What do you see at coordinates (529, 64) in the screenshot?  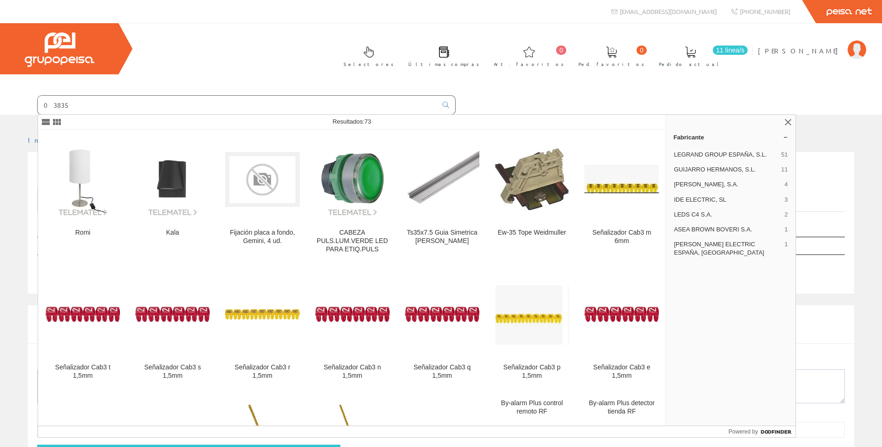 I see `span: Art. favoritos` at bounding box center [529, 64].